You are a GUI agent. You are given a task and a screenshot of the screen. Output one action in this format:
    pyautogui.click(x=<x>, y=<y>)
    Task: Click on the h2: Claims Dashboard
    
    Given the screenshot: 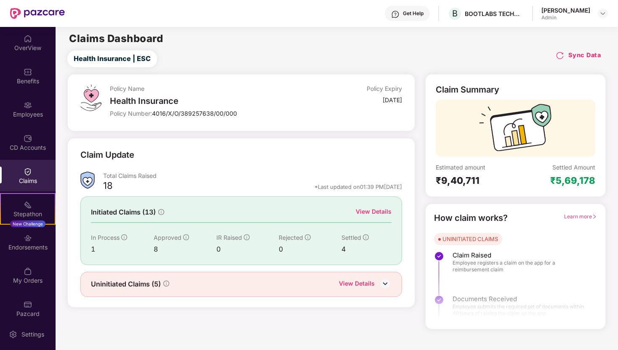 What is the action you would take?
    pyautogui.click(x=116, y=39)
    